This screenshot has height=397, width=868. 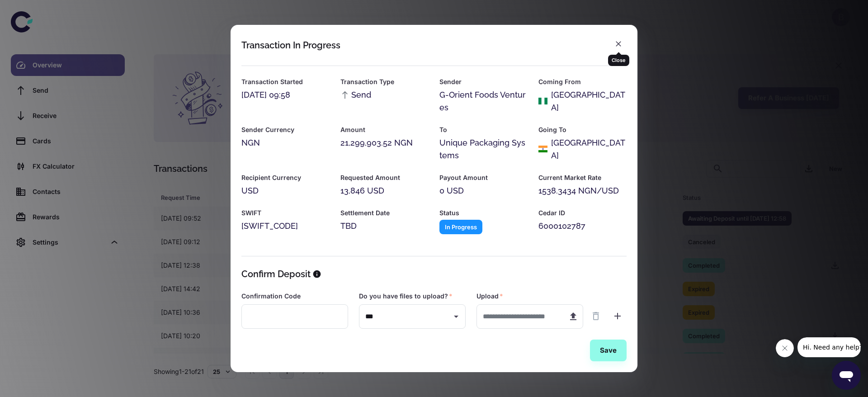 I want to click on h6: Cedar ID, so click(x=583, y=213).